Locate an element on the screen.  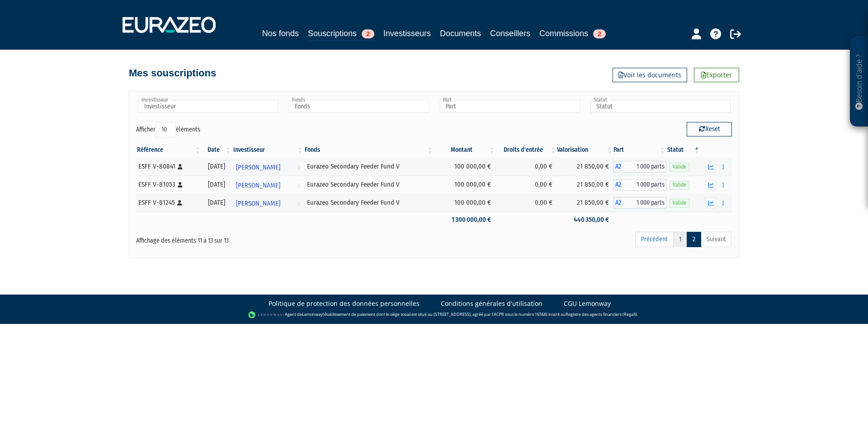
th: Part: activer pour trier la colonne par ordre croissant is located at coordinates (640, 150).